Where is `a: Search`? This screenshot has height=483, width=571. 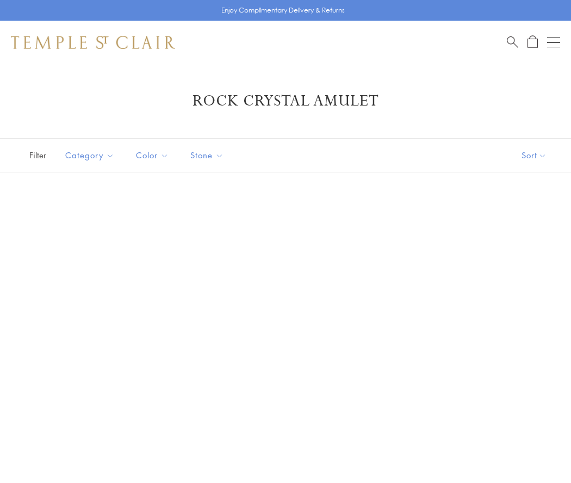
a: Search is located at coordinates (512, 42).